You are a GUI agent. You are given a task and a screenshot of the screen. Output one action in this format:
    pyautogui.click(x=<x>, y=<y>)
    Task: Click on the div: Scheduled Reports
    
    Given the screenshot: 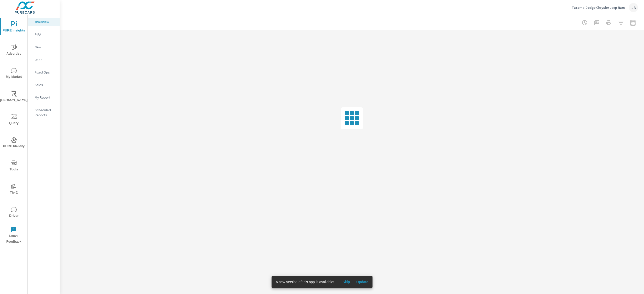 What is the action you would take?
    pyautogui.click(x=43, y=112)
    